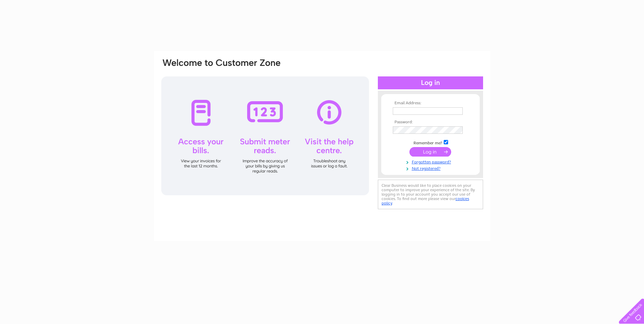 The width and height of the screenshot is (644, 324). I want to click on th: Password:, so click(431, 122).